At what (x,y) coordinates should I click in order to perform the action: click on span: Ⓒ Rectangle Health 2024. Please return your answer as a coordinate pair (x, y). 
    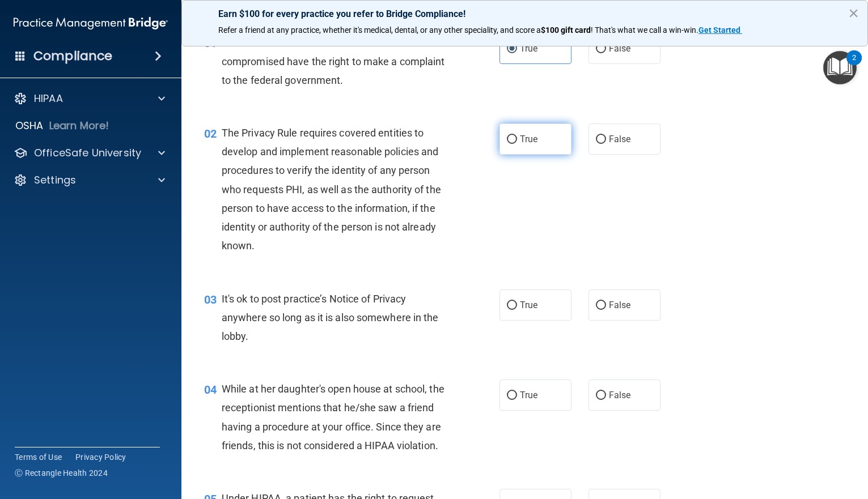
    Looking at the image, I should click on (61, 473).